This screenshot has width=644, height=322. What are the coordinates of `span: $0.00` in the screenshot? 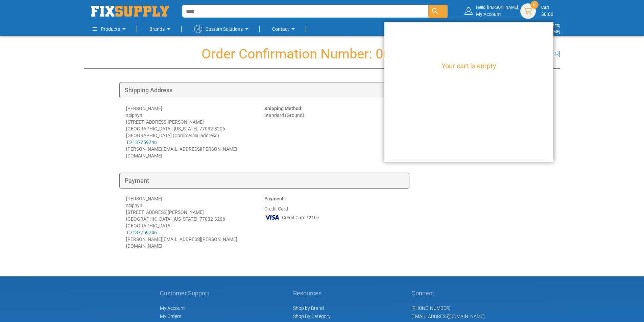 It's located at (547, 14).